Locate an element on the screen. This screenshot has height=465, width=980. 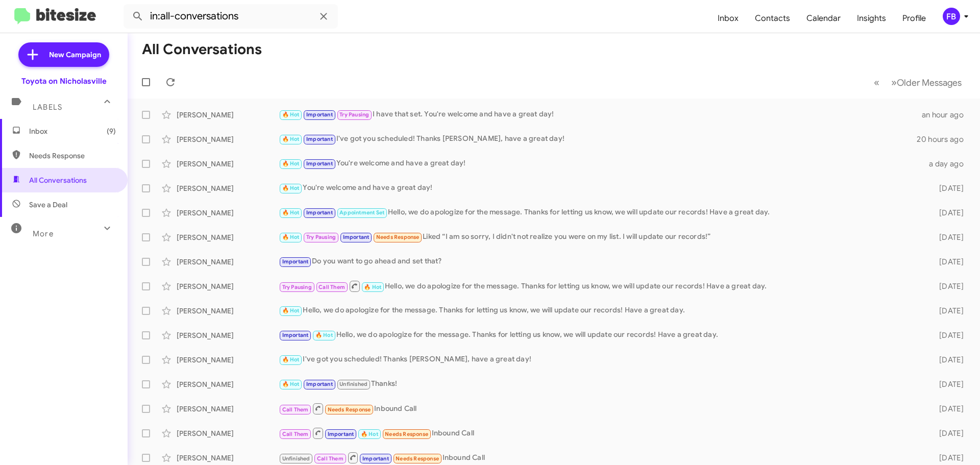
a: Inbox is located at coordinates (728, 19).